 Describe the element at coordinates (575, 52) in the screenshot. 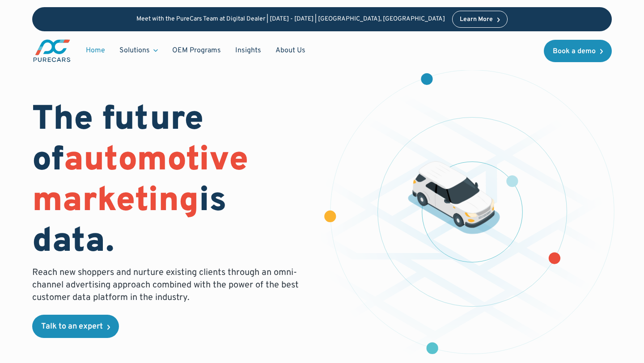

I see `div: Book a demo` at that location.